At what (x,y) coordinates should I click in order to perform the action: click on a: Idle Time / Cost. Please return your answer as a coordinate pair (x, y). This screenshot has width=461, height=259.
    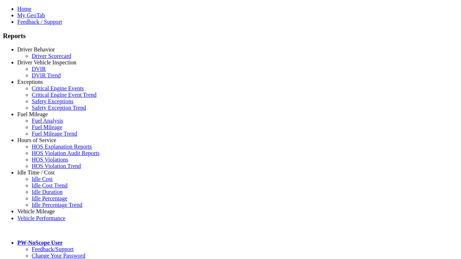
    Looking at the image, I should click on (36, 172).